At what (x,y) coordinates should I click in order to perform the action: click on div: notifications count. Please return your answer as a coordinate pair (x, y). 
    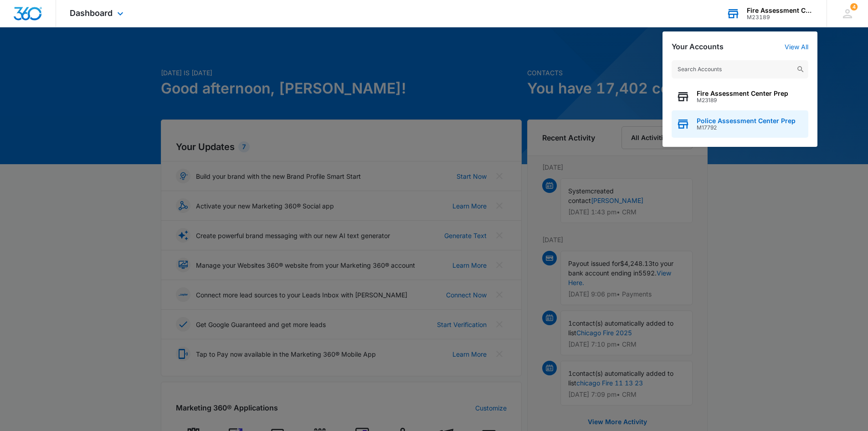
    Looking at the image, I should click on (854, 7).